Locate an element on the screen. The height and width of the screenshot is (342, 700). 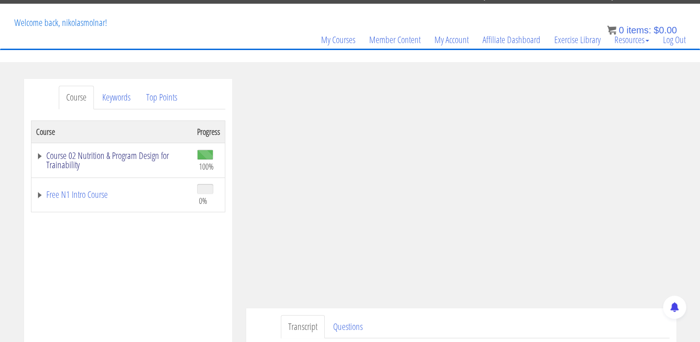
span: 100% is located at coordinates (206, 166).